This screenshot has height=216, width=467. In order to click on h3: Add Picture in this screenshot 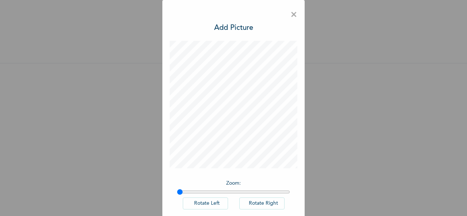, I will do `click(233, 28)`.